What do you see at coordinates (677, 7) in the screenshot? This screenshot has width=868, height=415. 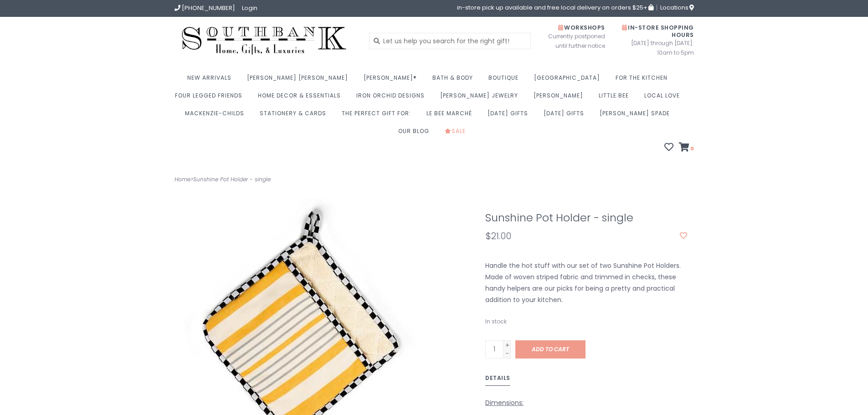 I see `span: Locations` at bounding box center [677, 7].